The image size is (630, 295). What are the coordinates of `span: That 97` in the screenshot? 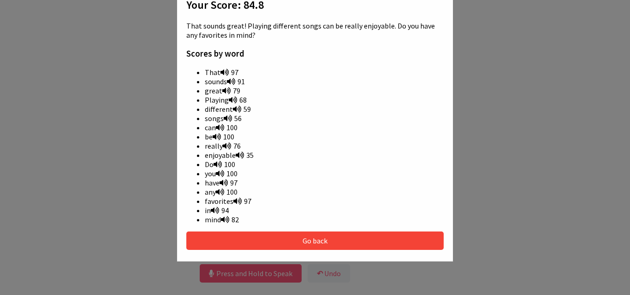 It's located at (221, 72).